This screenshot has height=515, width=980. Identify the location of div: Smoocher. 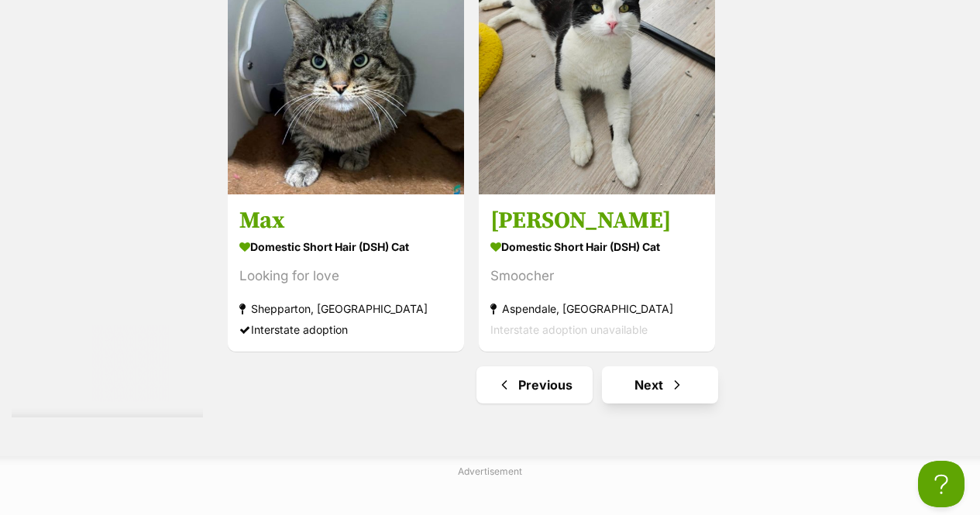
(597, 275).